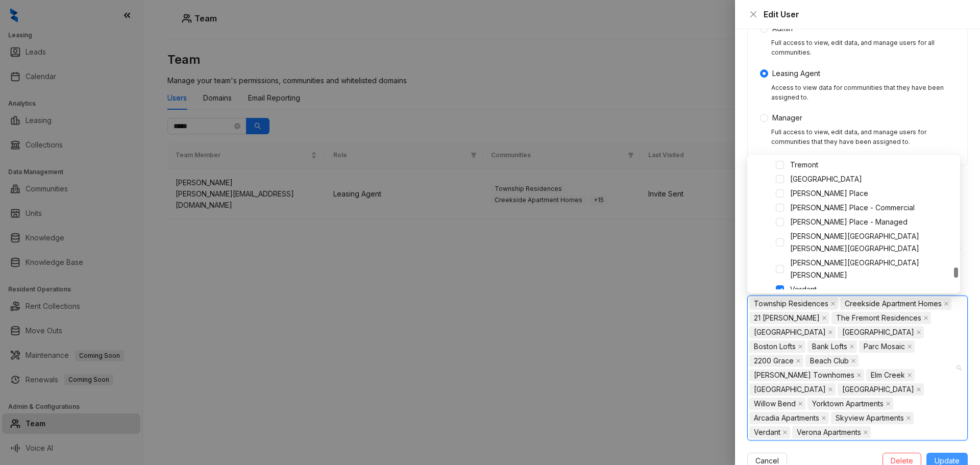  Describe the element at coordinates (881, 389) in the screenshot. I see `span: Hyde Park Tower` at that location.